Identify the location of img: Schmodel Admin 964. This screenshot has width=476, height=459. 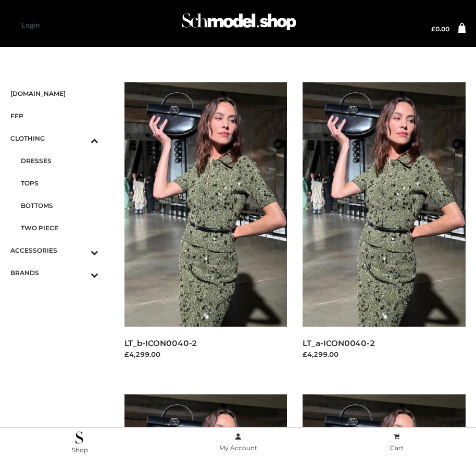
(239, 24).